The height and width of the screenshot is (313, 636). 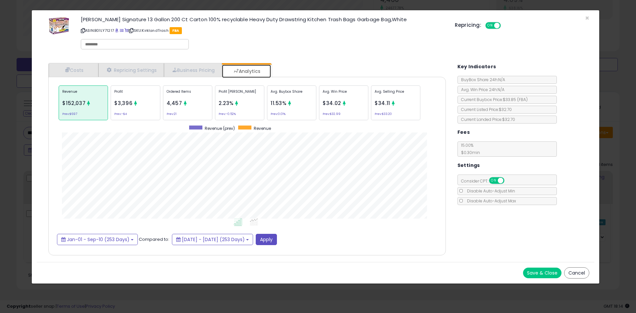 I want to click on span: Revenue, so click(x=262, y=128).